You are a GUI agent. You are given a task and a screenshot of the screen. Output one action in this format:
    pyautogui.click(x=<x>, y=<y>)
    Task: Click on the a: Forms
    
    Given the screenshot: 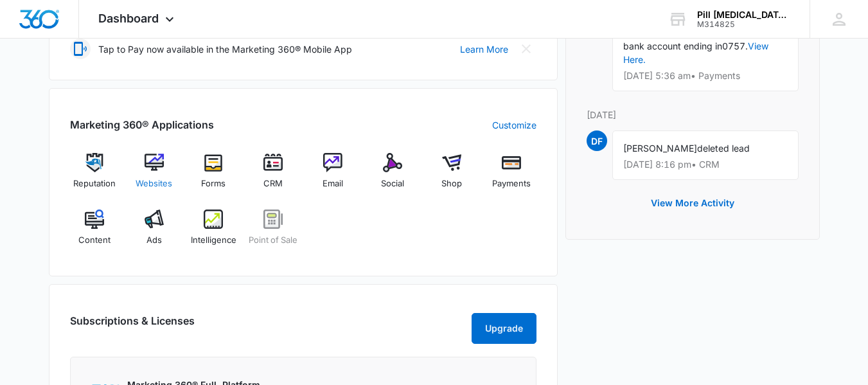 What is the action you would take?
    pyautogui.click(x=213, y=176)
    